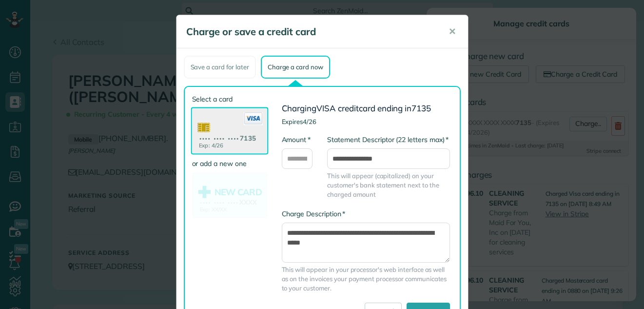  Describe the element at coordinates (366, 279) in the screenshot. I see `span: This will appear in your processor's web interface as well as on the invoices your payment proces...` at that location.